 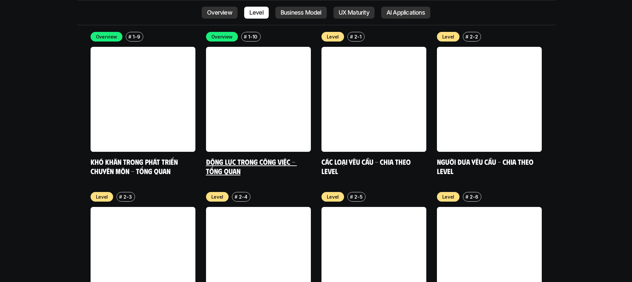 What do you see at coordinates (486, 166) in the screenshot?
I see `a: Người đưa yêu cầu - Chia theo Level` at bounding box center [486, 166].